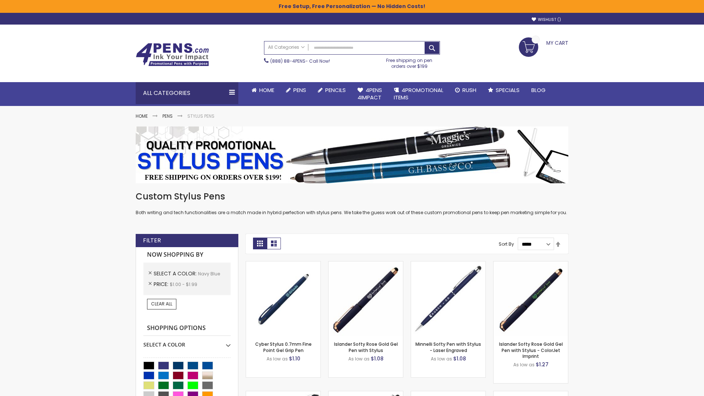  What do you see at coordinates (365, 264) in the screenshot?
I see `a: Islander Softy Rose Gold Gel Pen with Stylus-Navy Blue` at bounding box center [365, 264].